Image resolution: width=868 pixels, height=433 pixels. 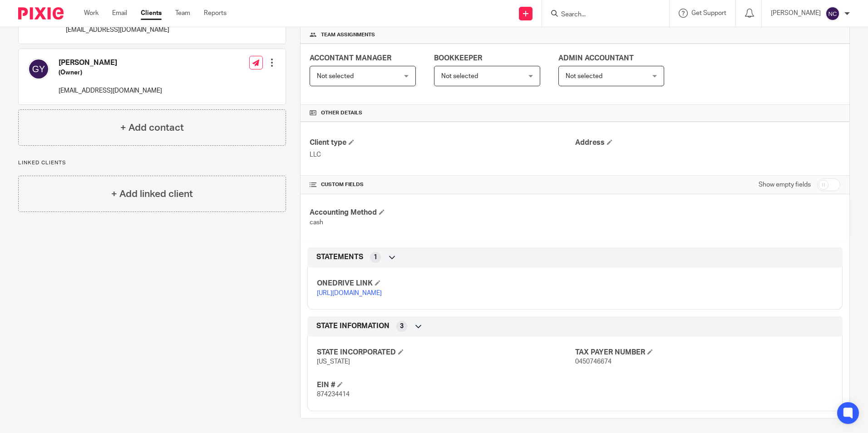 What do you see at coordinates (594, 362) in the screenshot?
I see `span: 0450746674` at bounding box center [594, 362].